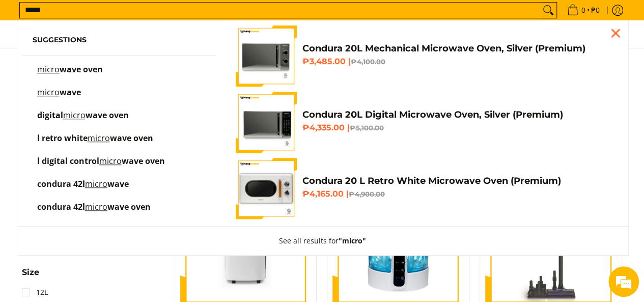  I want to click on del: ₱5,100.00, so click(366, 128).